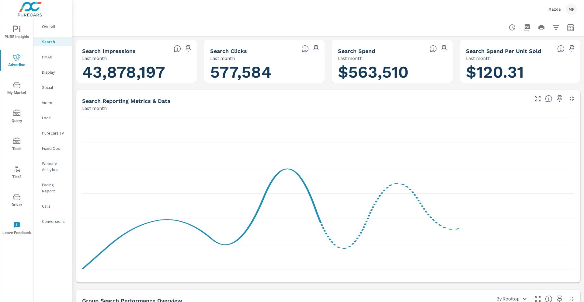 This screenshot has width=584, height=302. I want to click on h5: Search Reporting Metrics & Data, so click(126, 101).